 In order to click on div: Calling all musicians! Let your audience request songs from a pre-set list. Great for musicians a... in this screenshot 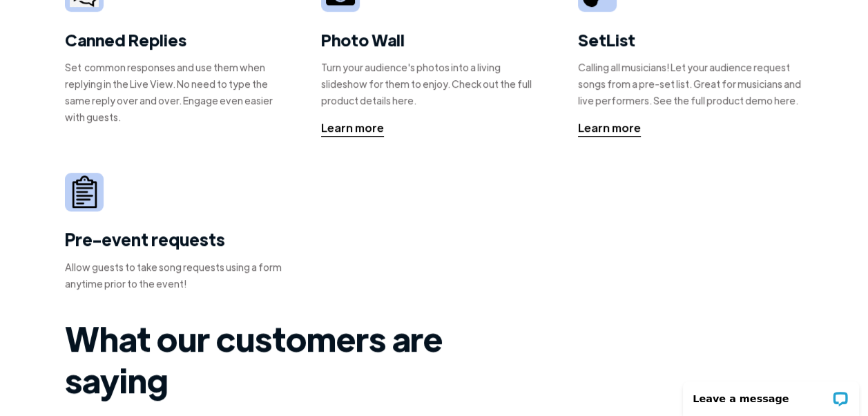, I will do `click(690, 83)`.